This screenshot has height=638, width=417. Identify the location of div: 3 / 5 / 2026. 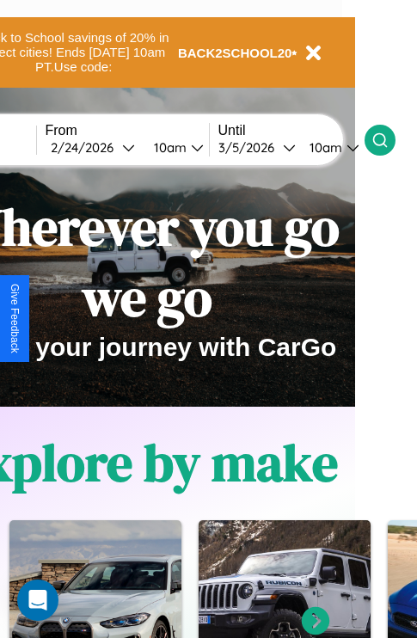
(250, 147).